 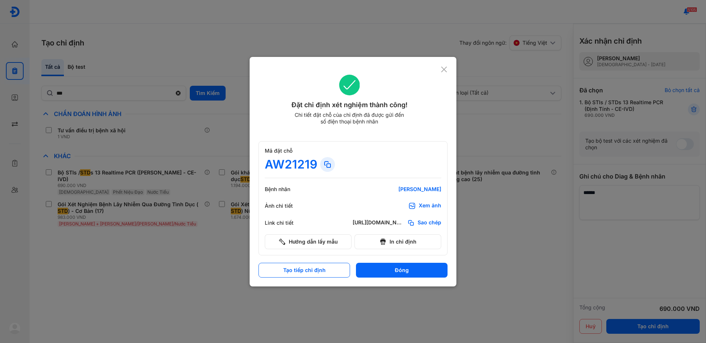 I want to click on div: Mã đặt chỗ, so click(x=353, y=151).